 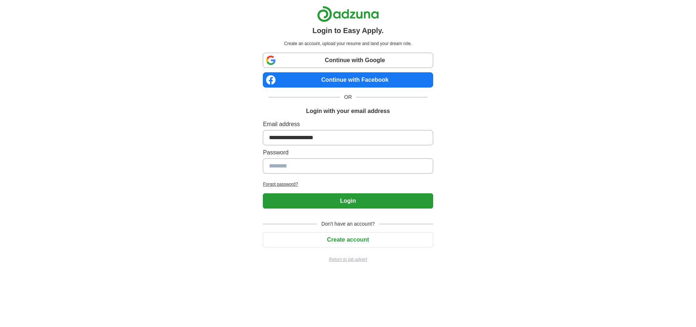 I want to click on a: Forgot password?, so click(x=347, y=184).